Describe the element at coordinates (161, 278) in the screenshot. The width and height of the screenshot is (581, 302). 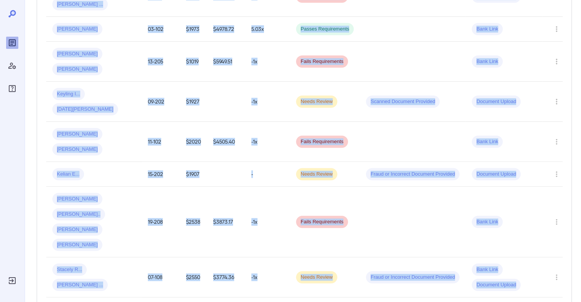
I see `td: 07-108` at that location.